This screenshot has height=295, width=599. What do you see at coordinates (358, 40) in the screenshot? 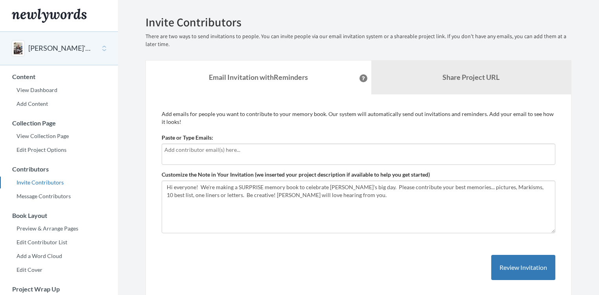
I see `p: There are two ways to send invitations to people. You can invite people via our email invitation ...` at bounding box center [358, 40].